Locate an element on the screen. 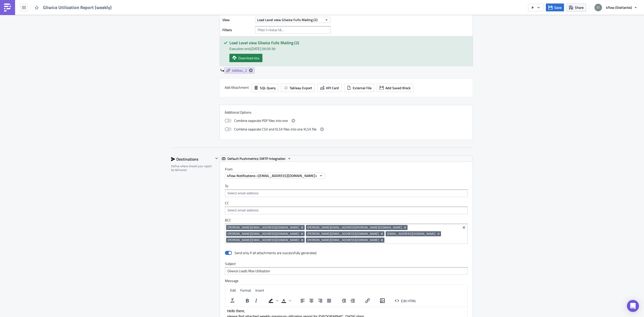 The width and height of the screenshot is (644, 317). p: This report shows utilization of LM/KG/CBM in both real values and as a percentage. is located at coordinates (121, 15).